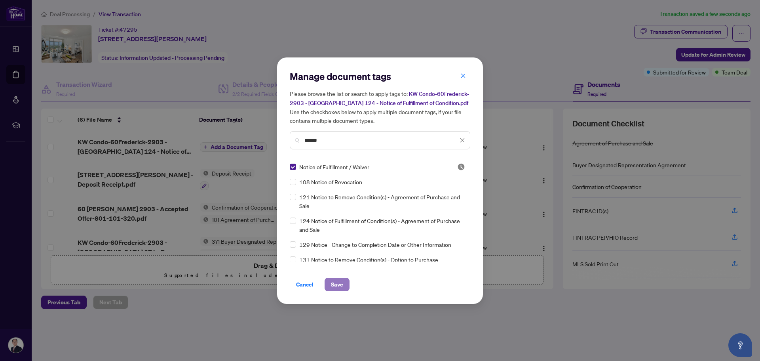  What do you see at coordinates (305, 284) in the screenshot?
I see `button: Cancel` at bounding box center [305, 284].